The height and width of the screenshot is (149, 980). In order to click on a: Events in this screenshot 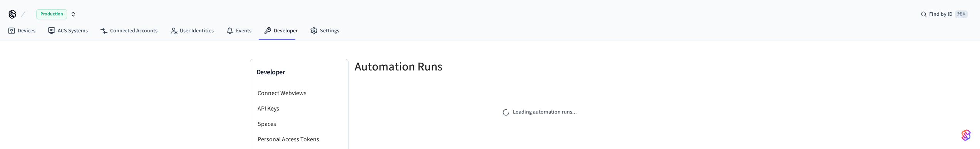, I will do `click(239, 31)`.